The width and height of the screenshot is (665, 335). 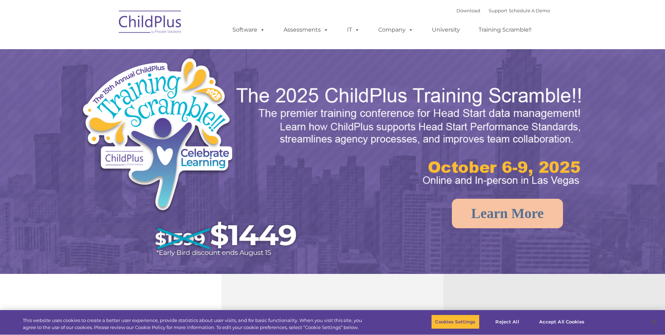 I want to click on button: Accept All Cookies, so click(x=562, y=322).